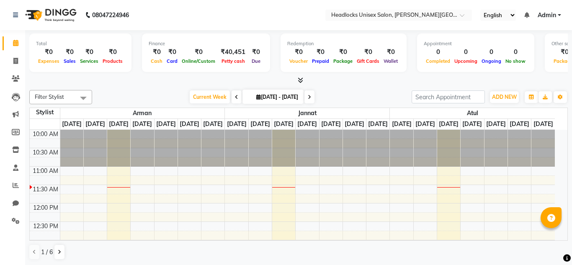  Describe the element at coordinates (49, 61) in the screenshot. I see `span: Expenses` at that location.